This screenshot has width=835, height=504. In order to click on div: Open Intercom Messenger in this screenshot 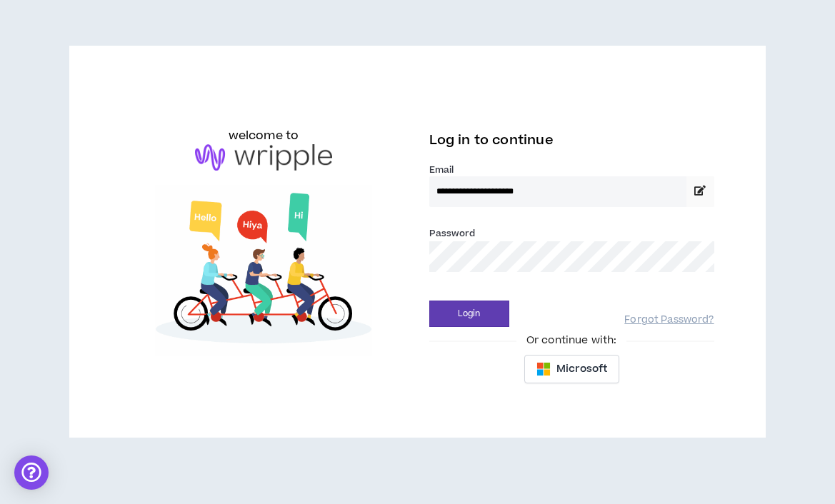, I will do `click(32, 472)`.